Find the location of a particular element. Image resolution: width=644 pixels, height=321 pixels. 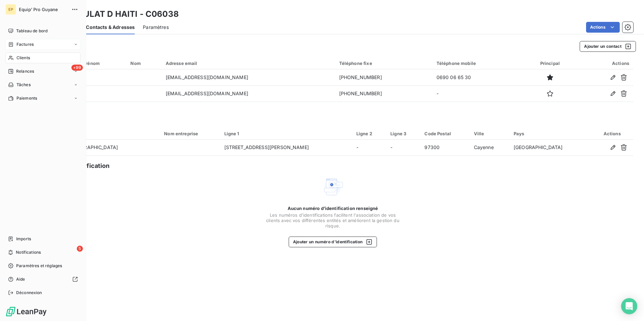

span: Déconnexion is located at coordinates (29, 293).